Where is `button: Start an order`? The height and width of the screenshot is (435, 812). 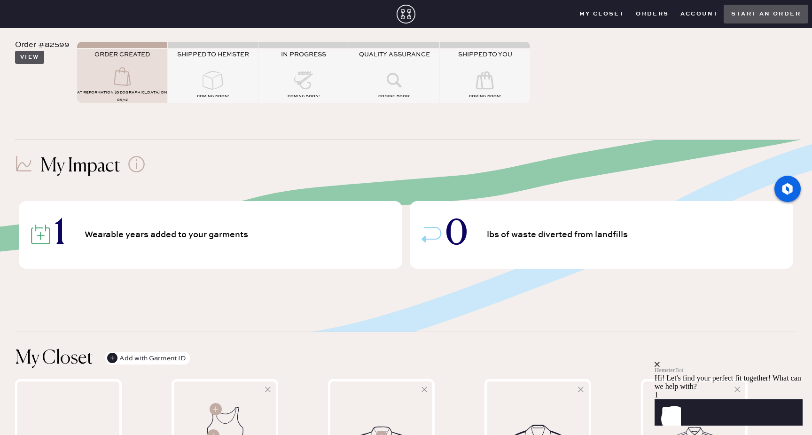 button: Start an order is located at coordinates (766, 14).